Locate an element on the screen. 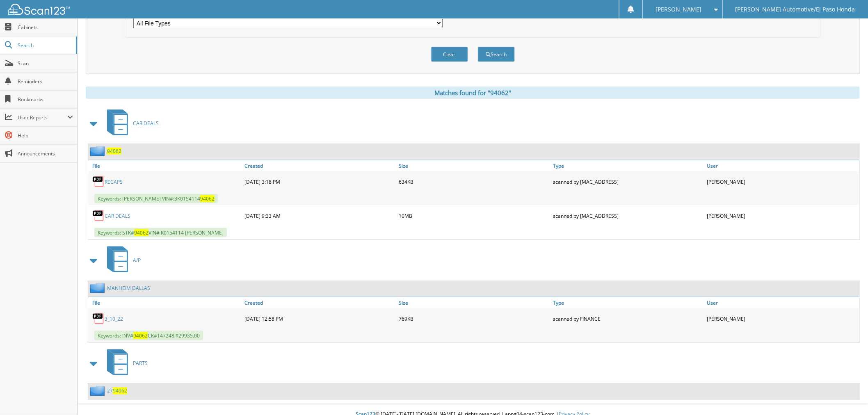  div: 769KB is located at coordinates (474, 319).